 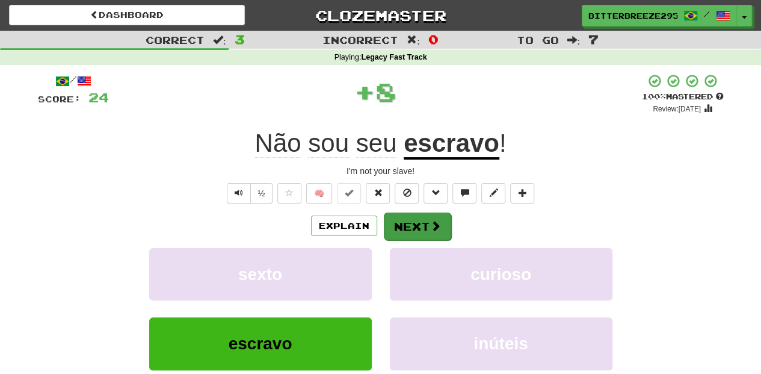 What do you see at coordinates (349, 193) in the screenshot?
I see `button: Set this sentence to 100% Mastered (alt+m)` at bounding box center [349, 193].